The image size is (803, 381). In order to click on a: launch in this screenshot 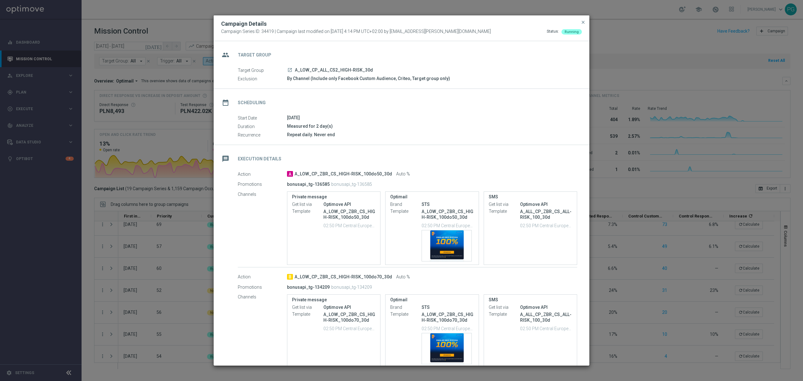, I will do `click(290, 70)`.